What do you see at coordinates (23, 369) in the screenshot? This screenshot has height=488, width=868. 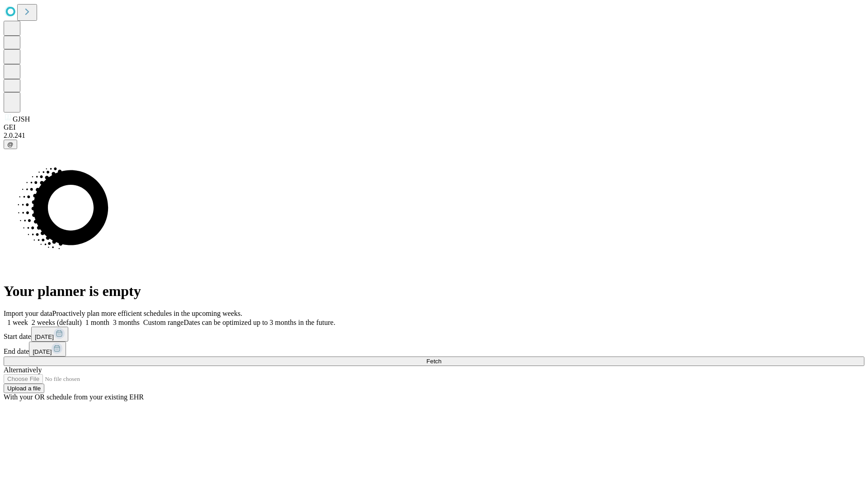 I see `span: Alternatively` at bounding box center [23, 369].